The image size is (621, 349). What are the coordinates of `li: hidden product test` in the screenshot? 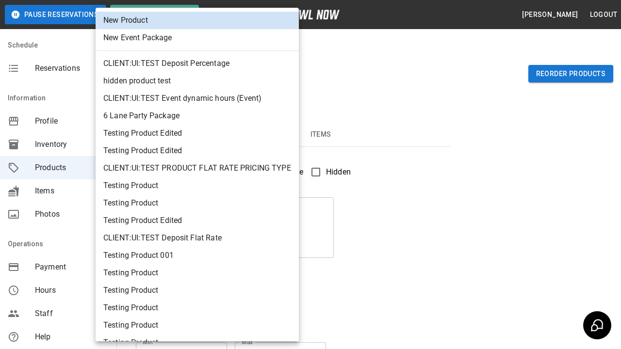 It's located at (197, 81).